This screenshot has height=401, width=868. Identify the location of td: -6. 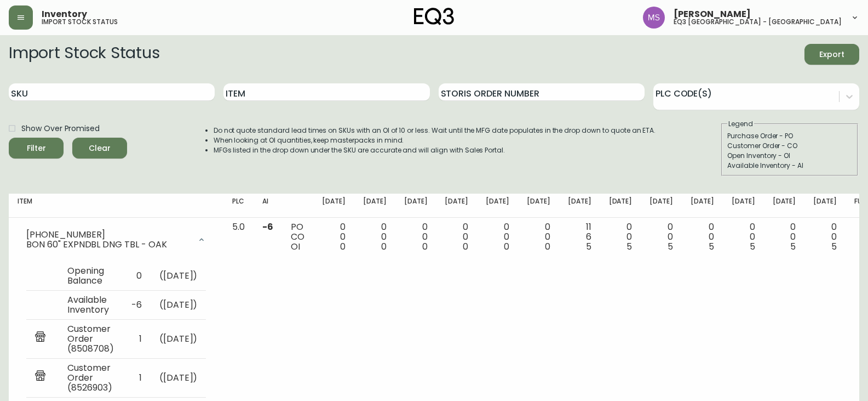
(136, 305).